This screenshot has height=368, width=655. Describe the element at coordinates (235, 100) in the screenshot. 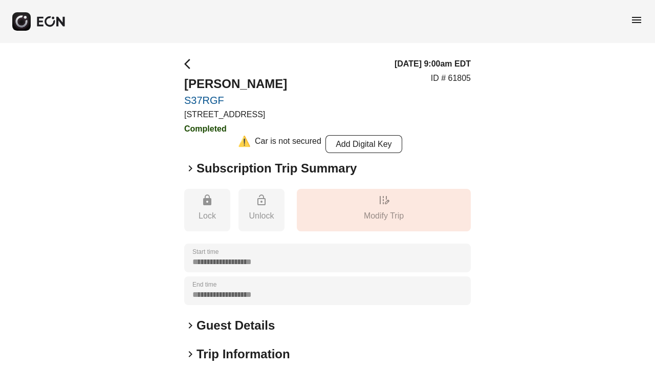

I see `a: S37RGF` at that location.